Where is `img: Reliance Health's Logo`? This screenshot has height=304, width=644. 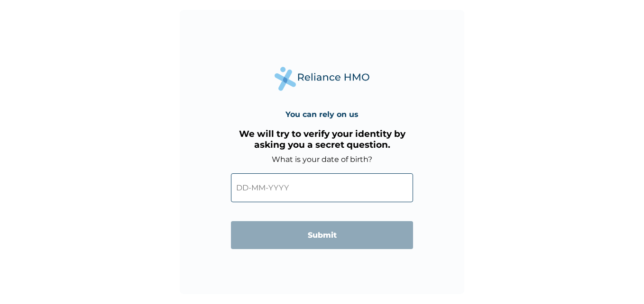
img: Reliance Health's Logo is located at coordinates (322, 79).